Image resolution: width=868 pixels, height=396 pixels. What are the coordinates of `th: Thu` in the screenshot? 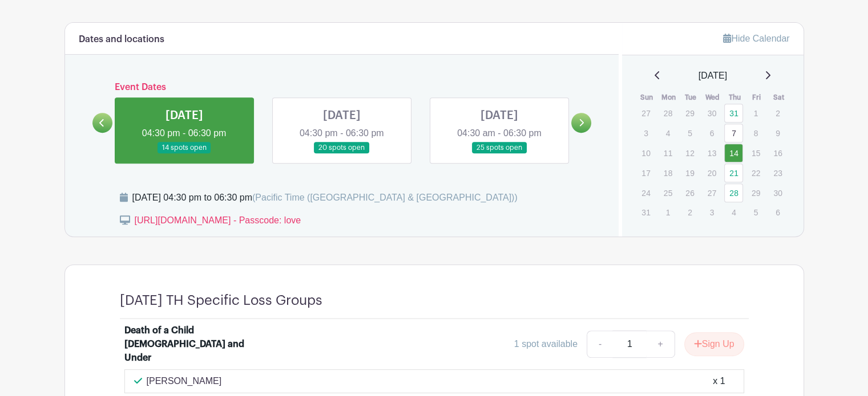 It's located at (735, 98).